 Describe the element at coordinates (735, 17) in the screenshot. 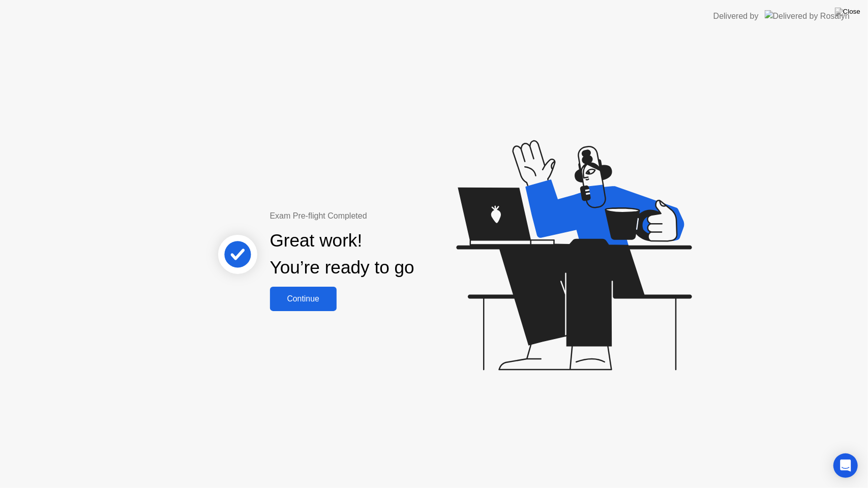

I see `div: Delivered by` at that location.